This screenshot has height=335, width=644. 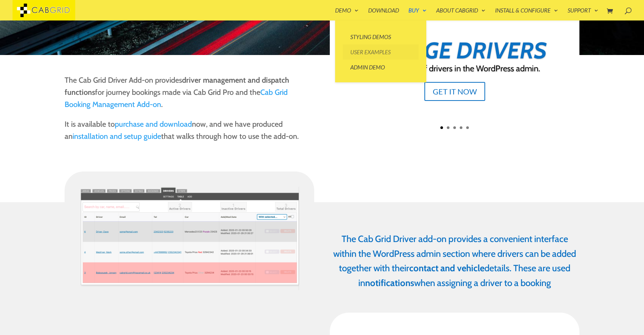 I want to click on a: Manage Drivers, so click(x=455, y=50).